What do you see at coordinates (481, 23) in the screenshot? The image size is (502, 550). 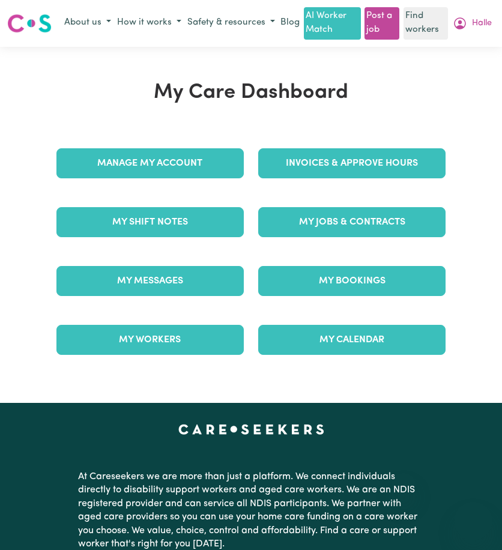 I see `span: Halle` at bounding box center [481, 23].